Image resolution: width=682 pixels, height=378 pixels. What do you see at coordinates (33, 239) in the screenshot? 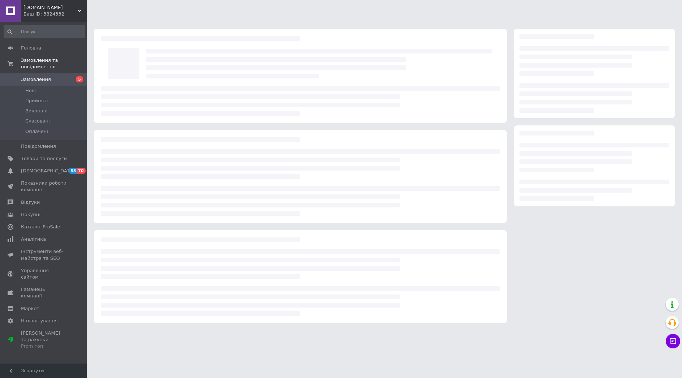
I see `span: Аналітика` at bounding box center [33, 239].